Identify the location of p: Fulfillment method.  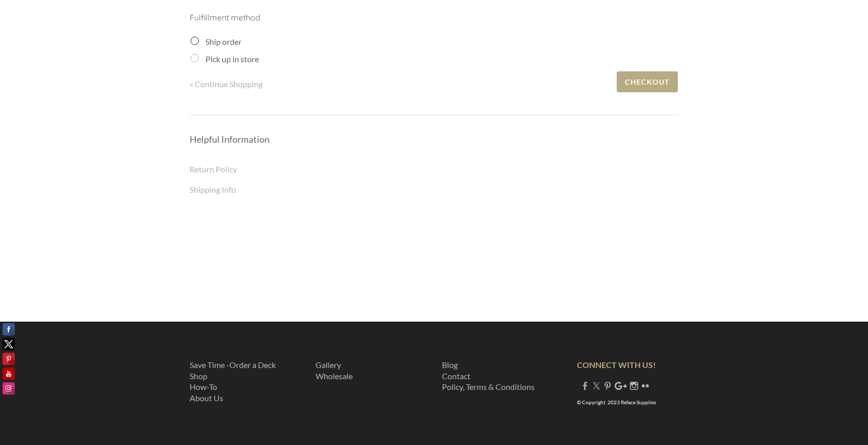
(434, 22).